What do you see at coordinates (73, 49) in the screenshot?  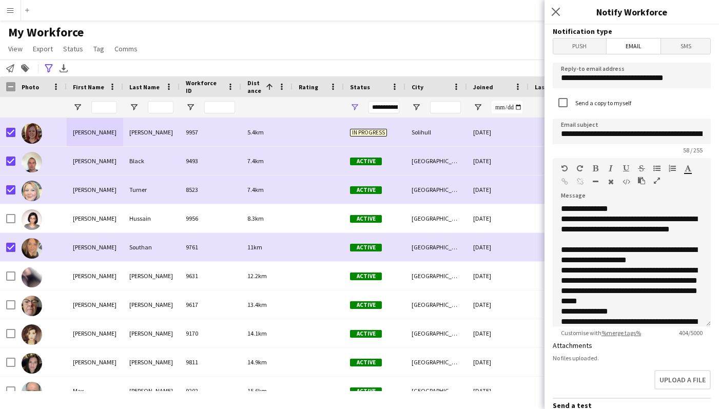 I see `a: Status` at bounding box center [73, 49].